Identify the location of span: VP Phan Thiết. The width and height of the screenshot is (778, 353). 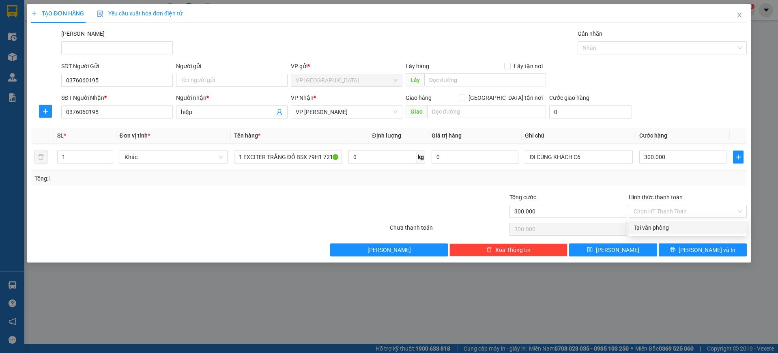
(346, 112).